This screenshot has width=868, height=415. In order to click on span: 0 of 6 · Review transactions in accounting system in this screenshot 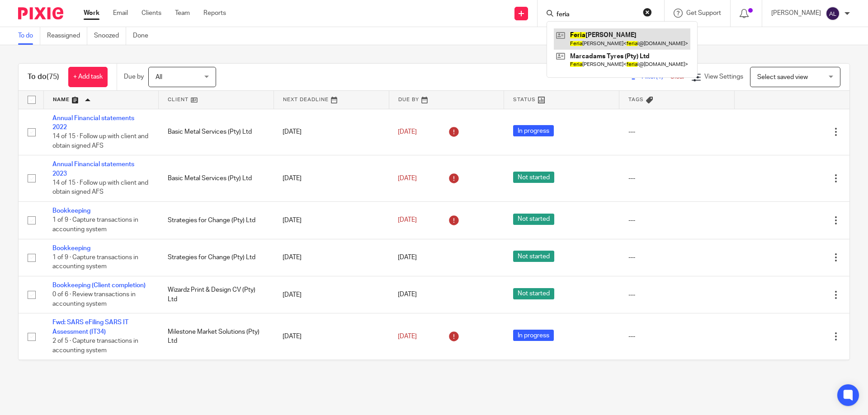, I will do `click(94, 299)`.